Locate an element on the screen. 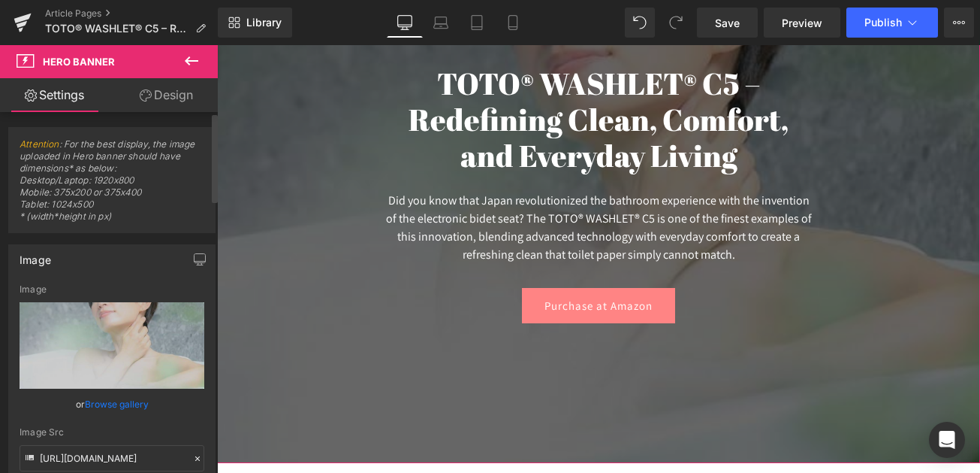  a: Laptop is located at coordinates (441, 22).